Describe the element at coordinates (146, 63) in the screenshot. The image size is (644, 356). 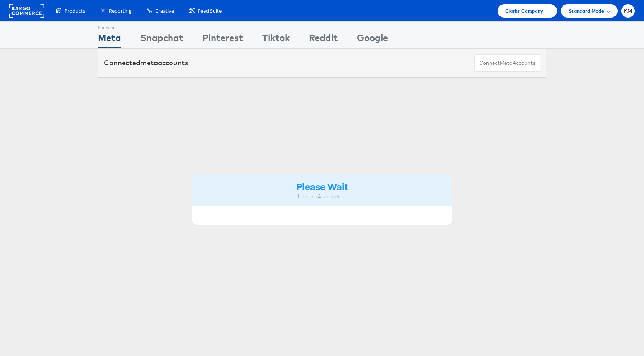
I see `div: Connected accounts` at that location.